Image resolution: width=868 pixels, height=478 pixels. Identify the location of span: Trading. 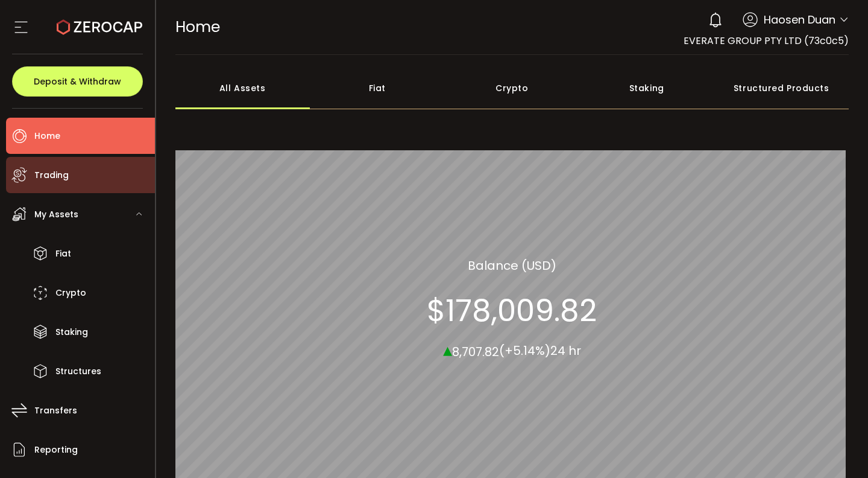
(51, 175).